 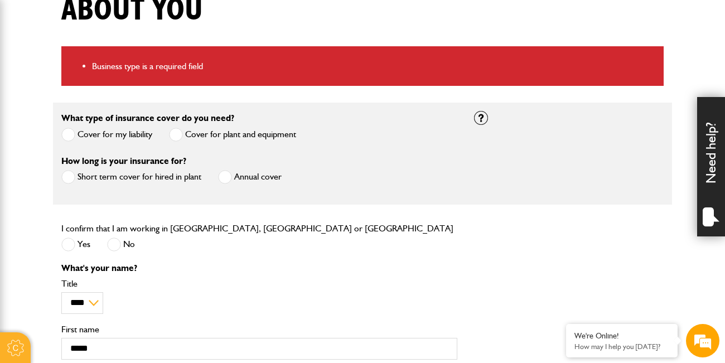 What do you see at coordinates (622, 336) in the screenshot?
I see `div: We're Online!` at bounding box center [622, 336].